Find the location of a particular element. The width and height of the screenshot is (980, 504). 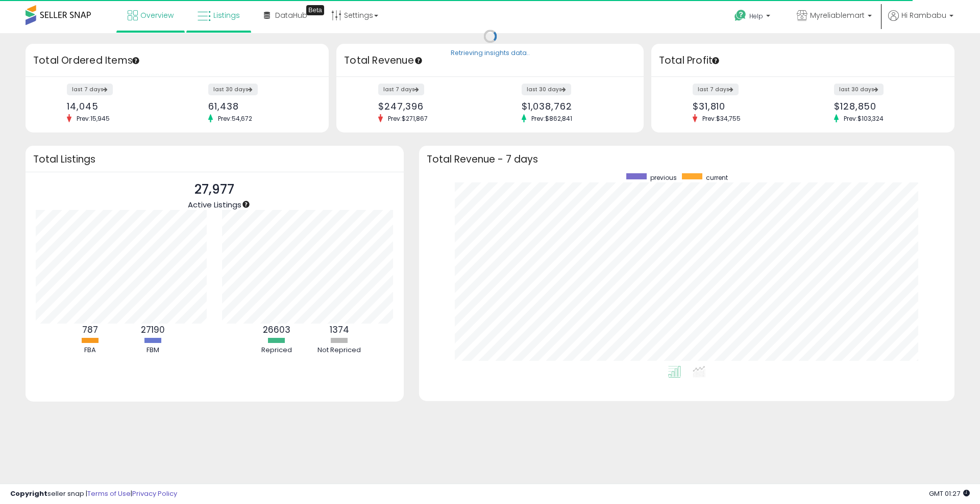

span: Listings is located at coordinates (227, 15).